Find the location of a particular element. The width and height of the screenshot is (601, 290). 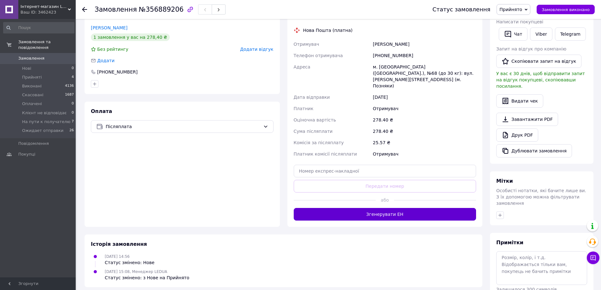

span: Мітки is located at coordinates (505, 181).